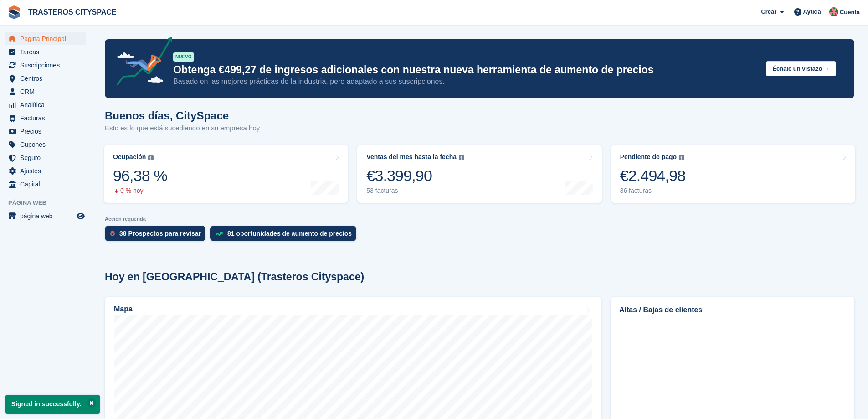 Image resolution: width=868 pixels, height=419 pixels. I want to click on a: Vista previa de la tienda, so click(81, 216).